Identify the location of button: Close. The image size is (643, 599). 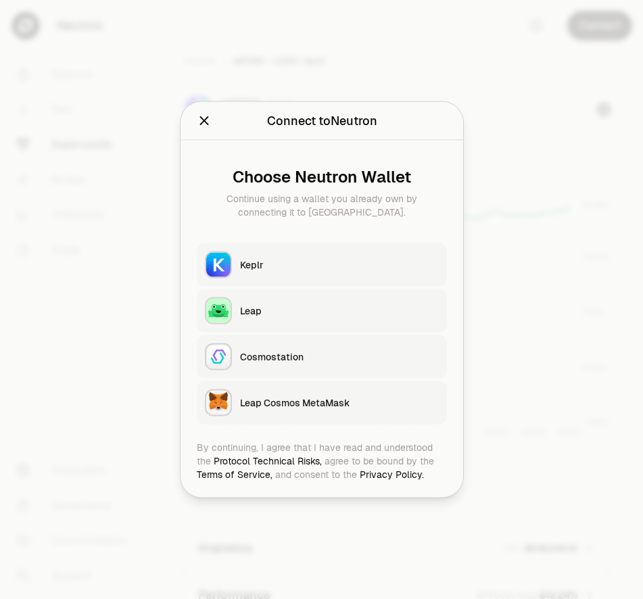
(204, 121).